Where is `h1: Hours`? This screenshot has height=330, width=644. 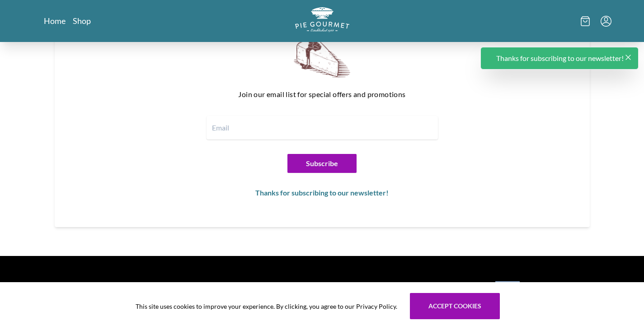
h1: Hours is located at coordinates (507, 288).